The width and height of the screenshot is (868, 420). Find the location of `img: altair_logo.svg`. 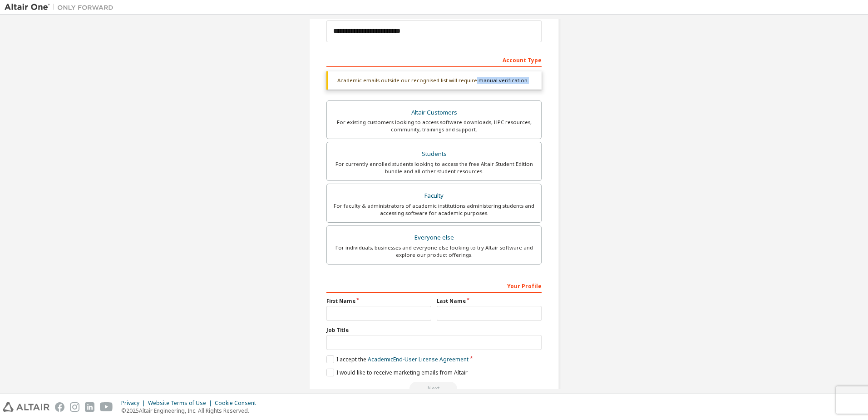

img: altair_logo.svg is located at coordinates (26, 406).